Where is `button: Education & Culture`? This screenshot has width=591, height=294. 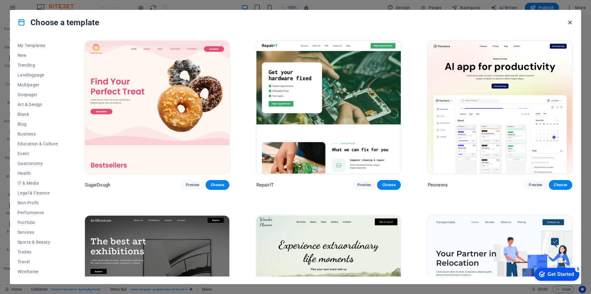 button: Education & Culture is located at coordinates (38, 144).